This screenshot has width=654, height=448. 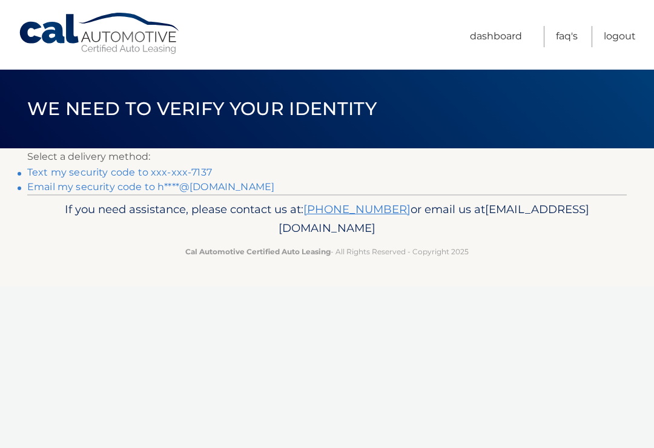 What do you see at coordinates (327, 157) in the screenshot?
I see `p: Select a delivery method:` at bounding box center [327, 157].